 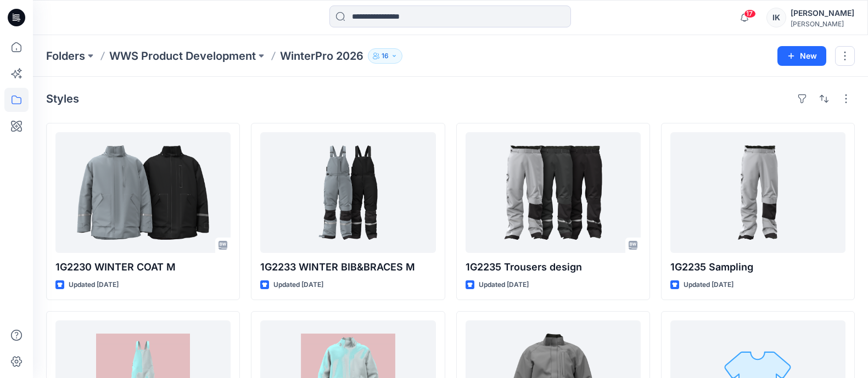 I want to click on a: 1G2233 WINTER BIB&BRACES M, so click(x=348, y=193).